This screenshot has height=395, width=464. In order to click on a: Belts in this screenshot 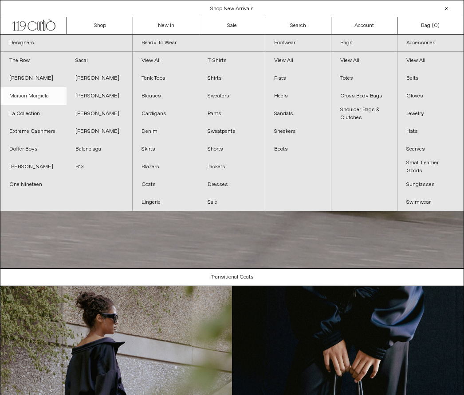, I will do `click(430, 78)`.